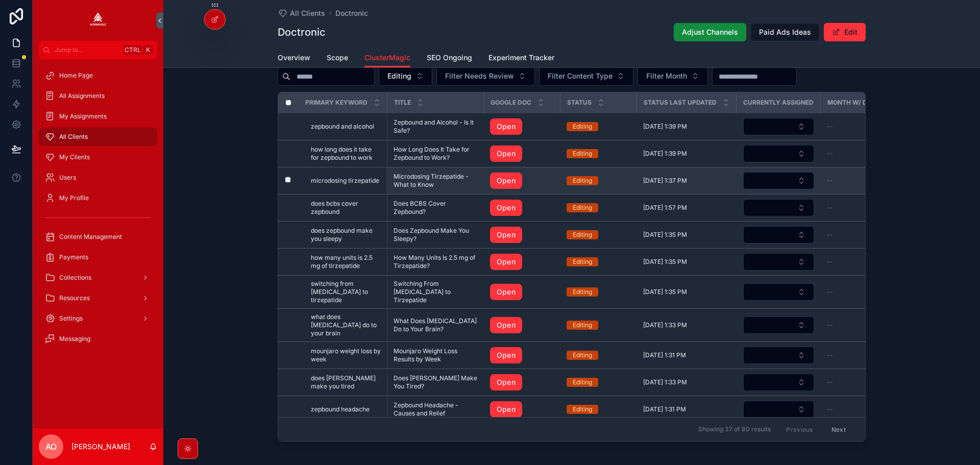 The width and height of the screenshot is (980, 465). What do you see at coordinates (845, 32) in the screenshot?
I see `button: Edit` at bounding box center [845, 32].